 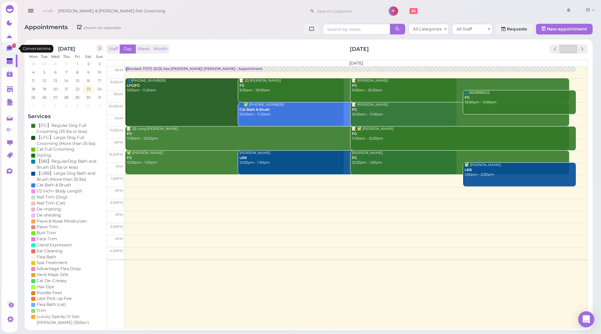 I want to click on span: 12pm, so click(x=118, y=142).